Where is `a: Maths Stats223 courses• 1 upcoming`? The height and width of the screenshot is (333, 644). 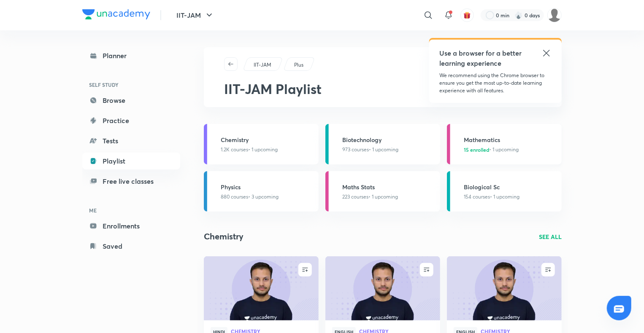
a: Maths Stats223 courses• 1 upcoming is located at coordinates (383, 191).